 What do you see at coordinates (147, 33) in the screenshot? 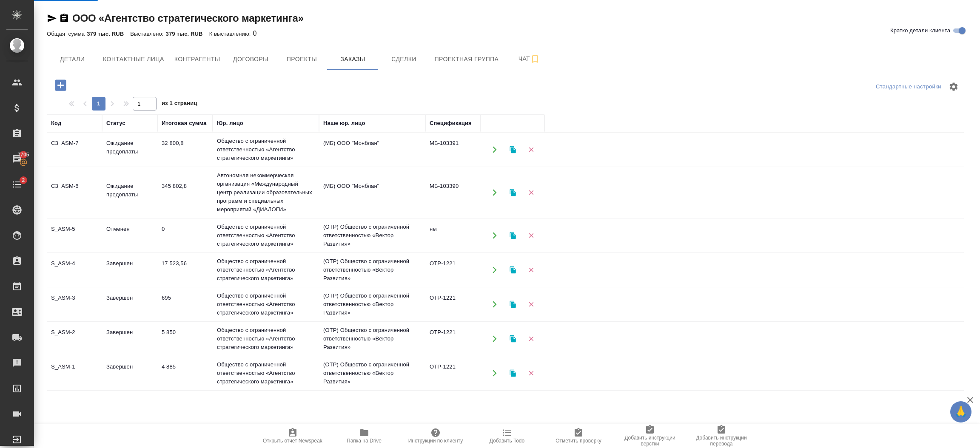
I see `p: Выставлено:` at bounding box center [147, 33].